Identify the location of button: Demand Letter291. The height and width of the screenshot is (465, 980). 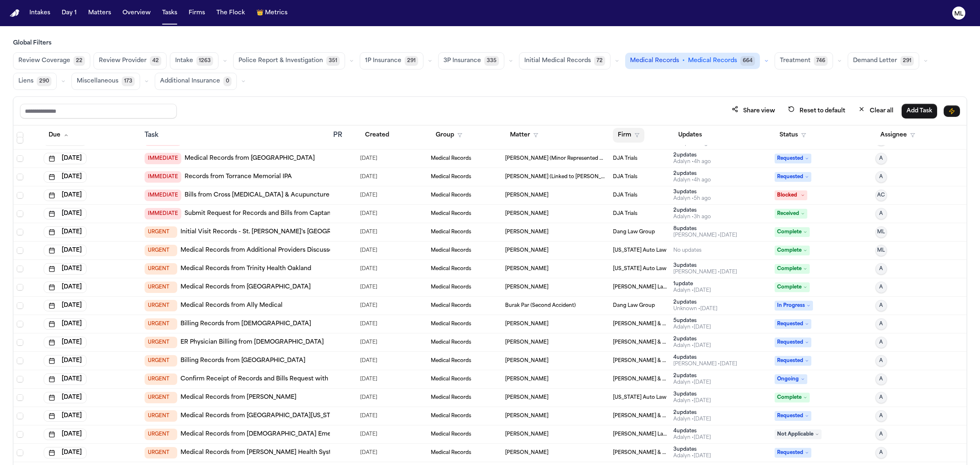
(884, 61).